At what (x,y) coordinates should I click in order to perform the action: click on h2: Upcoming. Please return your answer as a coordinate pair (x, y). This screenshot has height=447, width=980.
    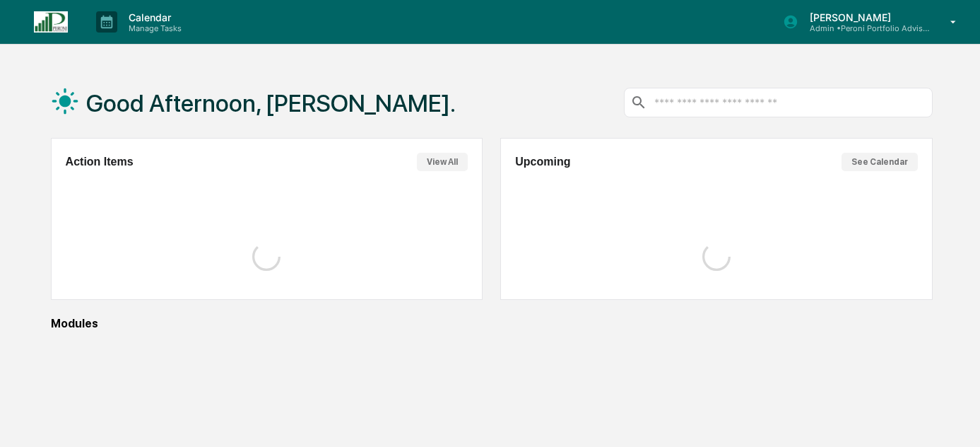
    Looking at the image, I should click on (543, 162).